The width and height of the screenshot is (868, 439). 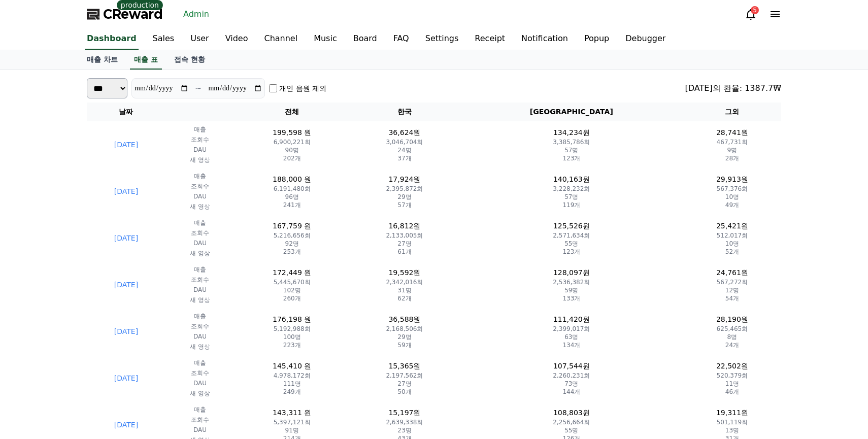 What do you see at coordinates (571, 290) in the screenshot?
I see `p: 59명` at bounding box center [571, 290].